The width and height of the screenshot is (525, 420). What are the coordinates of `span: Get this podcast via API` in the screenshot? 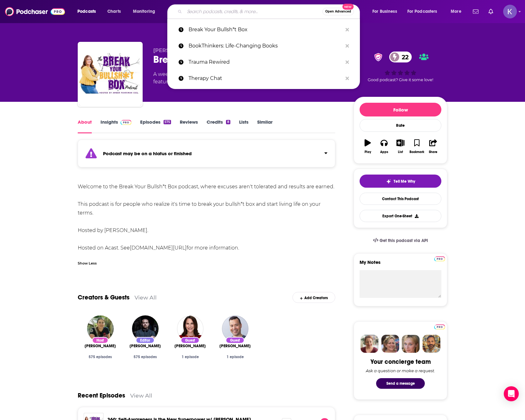 It's located at (403, 240).